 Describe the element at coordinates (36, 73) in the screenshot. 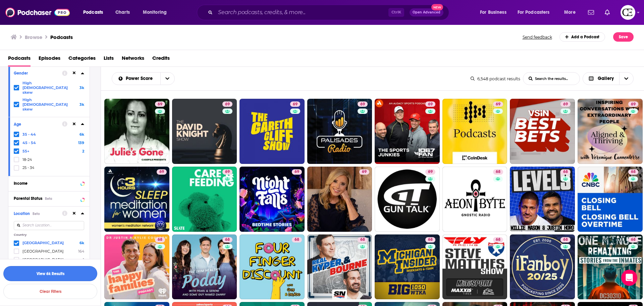

I see `div: Gender` at that location.